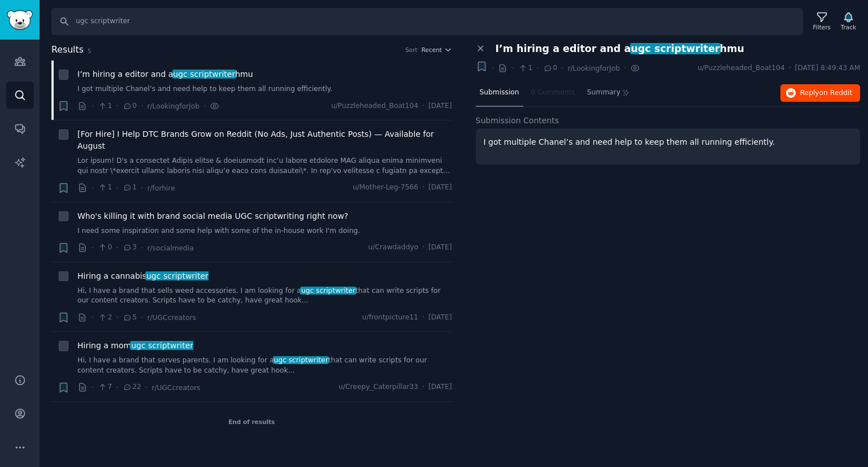 This screenshot has width=868, height=467. Describe the element at coordinates (378, 387) in the screenshot. I see `span: u/Creepy_Caterpillar33` at that location.